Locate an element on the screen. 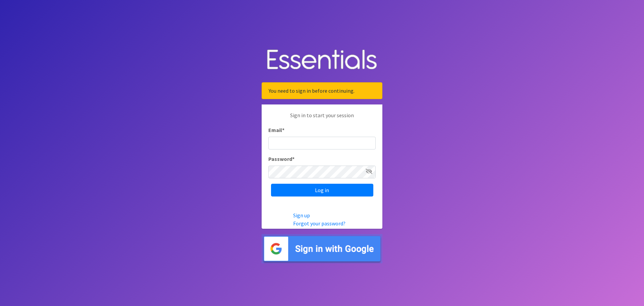 This screenshot has height=306, width=644. a: Forgot your password? is located at coordinates (320, 223).